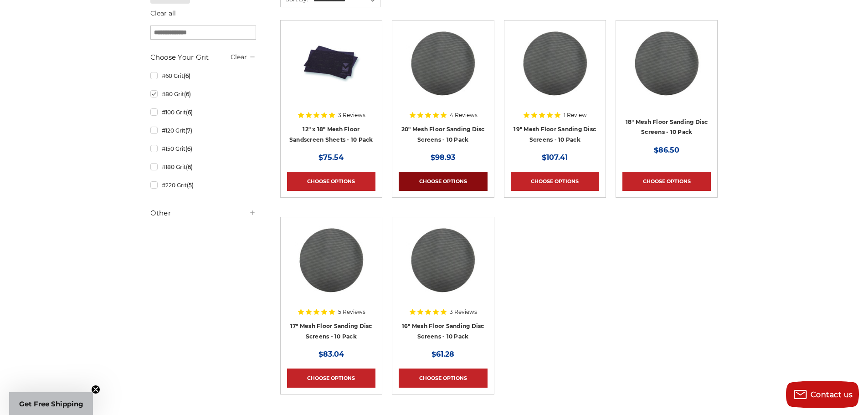  Describe the element at coordinates (203, 76) in the screenshot. I see `a: #60 Grit` at that location.